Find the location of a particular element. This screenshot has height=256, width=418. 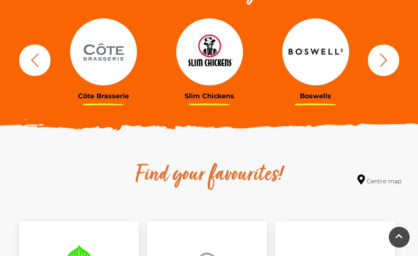

a: Slim Chickens is located at coordinates (210, 59).